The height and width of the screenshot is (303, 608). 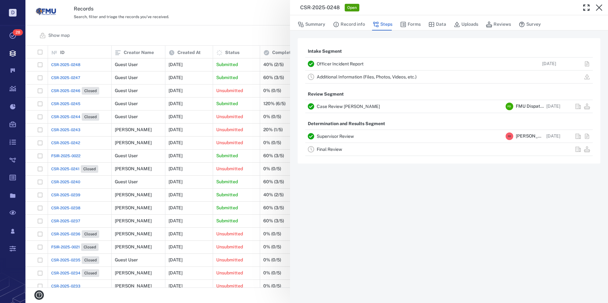 What do you see at coordinates (349, 24) in the screenshot?
I see `button: Record info` at bounding box center [349, 24].